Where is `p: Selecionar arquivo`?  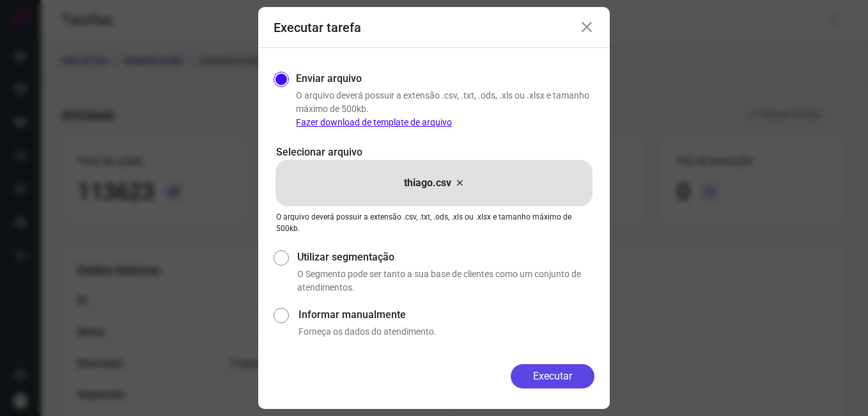 p: Selecionar arquivo is located at coordinates (434, 152).